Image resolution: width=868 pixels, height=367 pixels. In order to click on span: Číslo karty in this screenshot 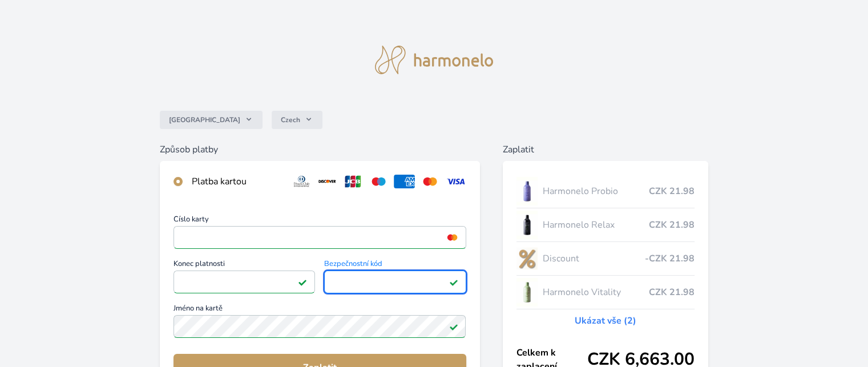, I will do `click(320, 221)`.